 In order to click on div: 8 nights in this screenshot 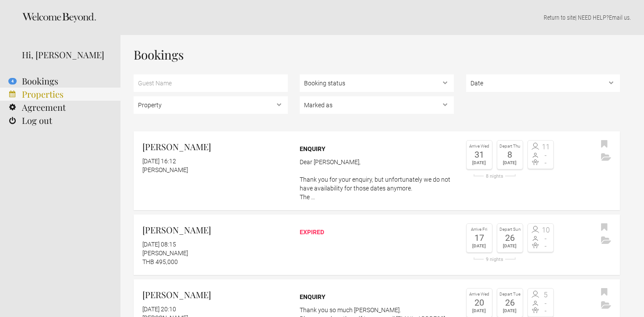, I will do `click(495, 176)`.